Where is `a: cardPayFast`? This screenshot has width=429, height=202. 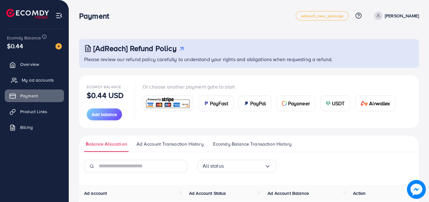 a: cardPayFast is located at coordinates (216, 103).